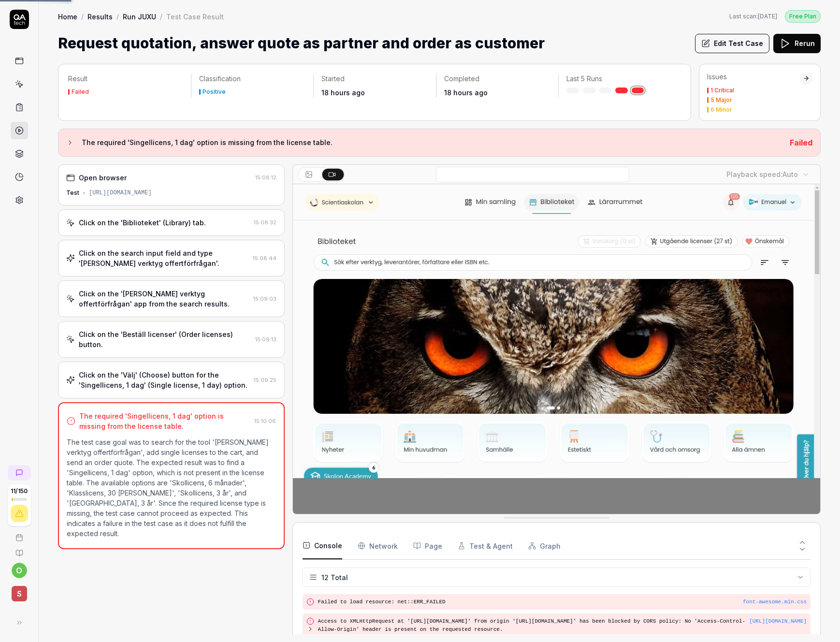 This screenshot has width=840, height=642. What do you see at coordinates (102, 177) in the screenshot?
I see `div: Open browser` at bounding box center [102, 177].